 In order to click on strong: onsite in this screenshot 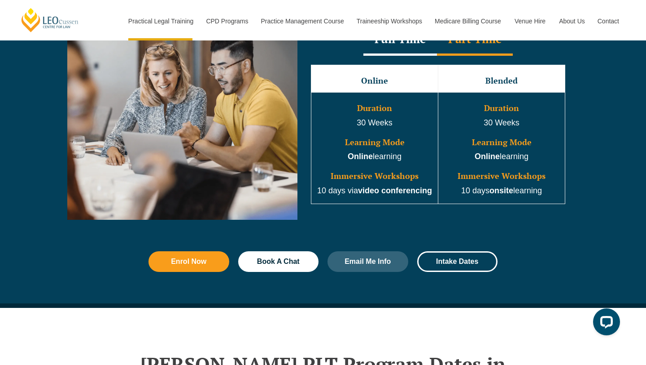, I will do `click(501, 190)`.